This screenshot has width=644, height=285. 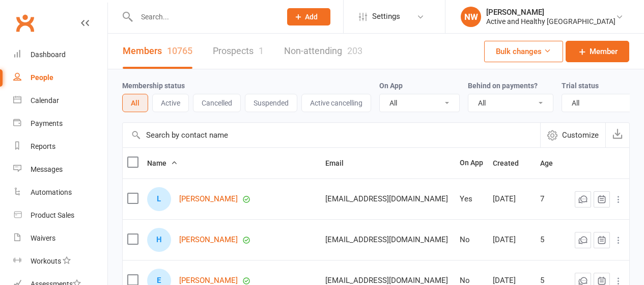 What do you see at coordinates (162, 164) in the screenshot?
I see `span: Name` at bounding box center [162, 164].